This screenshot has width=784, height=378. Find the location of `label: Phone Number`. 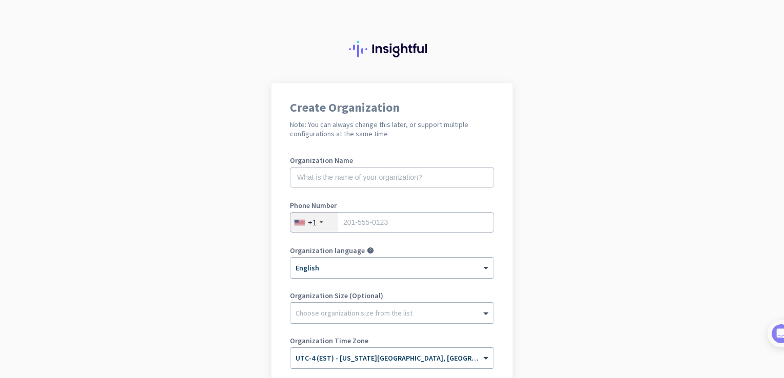

label: Phone Number is located at coordinates (392, 206).